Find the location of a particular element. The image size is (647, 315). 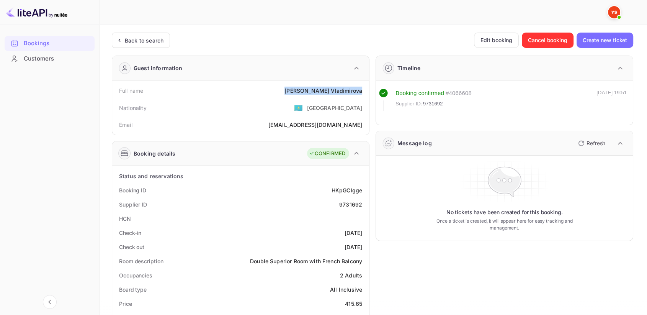

div: Check-in is located at coordinates (130, 232).